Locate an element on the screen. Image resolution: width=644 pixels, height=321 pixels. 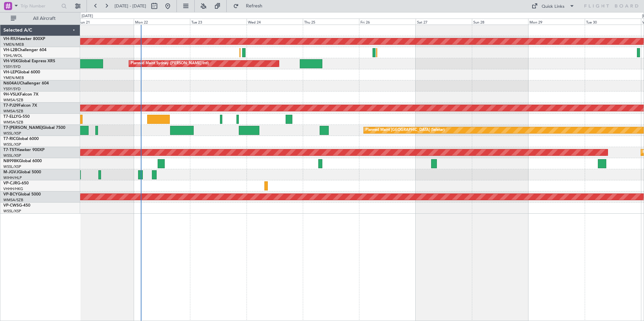
a: T7-RICGlobal 6000 is located at coordinates (21, 139).